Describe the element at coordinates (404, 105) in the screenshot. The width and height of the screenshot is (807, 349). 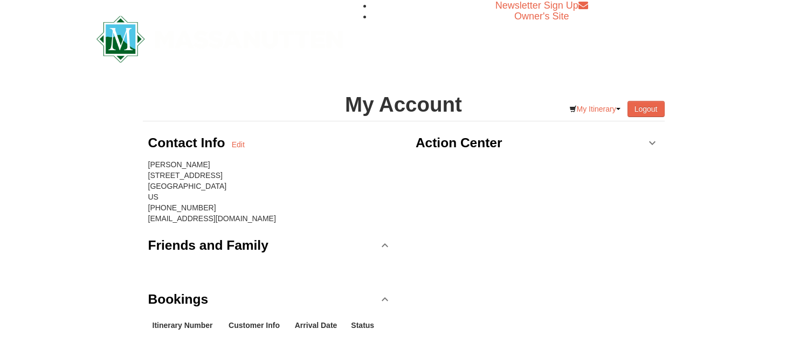
I see `h1: My Account` at that location.